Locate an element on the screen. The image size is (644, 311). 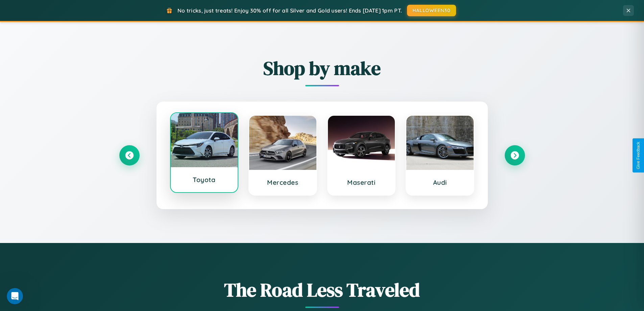
h3: Toyota is located at coordinates (204, 180).